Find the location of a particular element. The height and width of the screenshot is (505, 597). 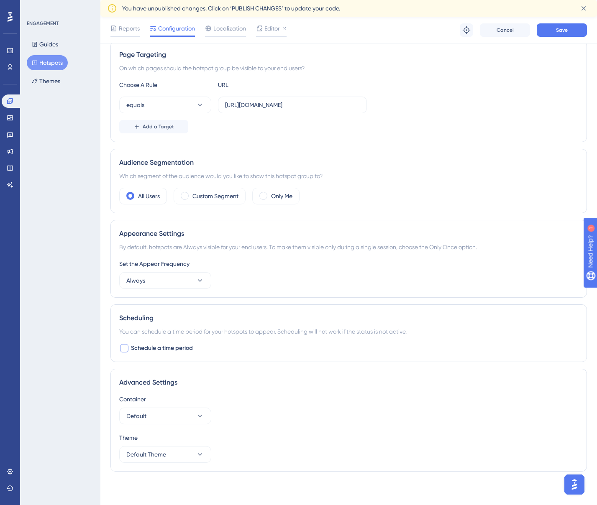

div: Container is located at coordinates (348, 399).